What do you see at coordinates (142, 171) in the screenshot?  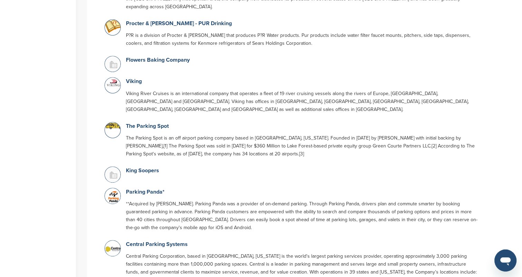 I see `a: King Soopers` at bounding box center [142, 171].